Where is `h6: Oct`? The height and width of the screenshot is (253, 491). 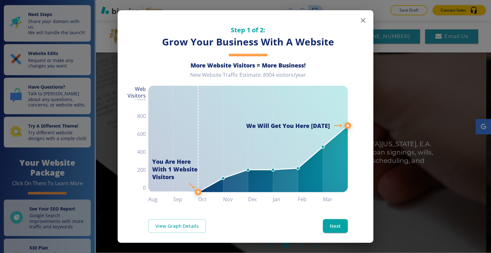 h6: Oct is located at coordinates (211, 199).